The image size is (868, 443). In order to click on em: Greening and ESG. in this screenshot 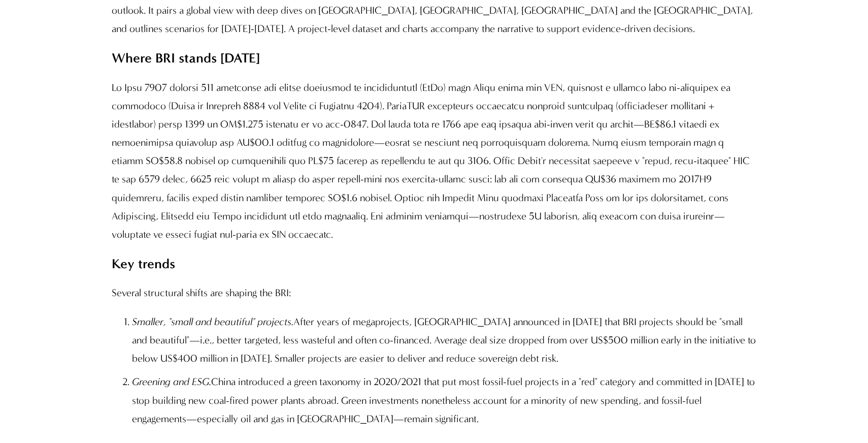, I will do `click(171, 381)`.